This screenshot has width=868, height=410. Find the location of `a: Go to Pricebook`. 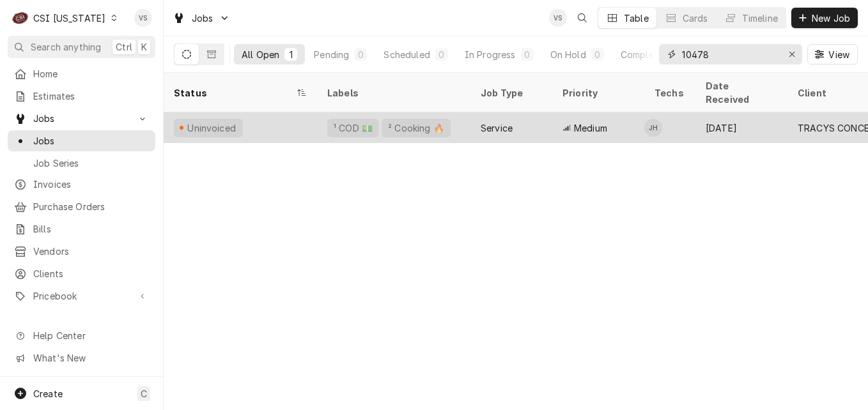

a: Go to Pricebook is located at coordinates (81, 296).